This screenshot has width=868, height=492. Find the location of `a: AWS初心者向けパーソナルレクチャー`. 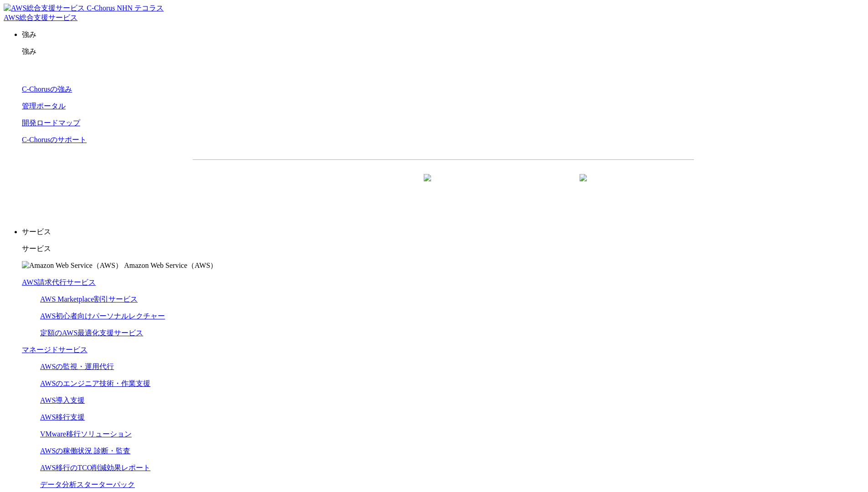

a: AWS初心者向けパーソナルレクチャー is located at coordinates (102, 316).